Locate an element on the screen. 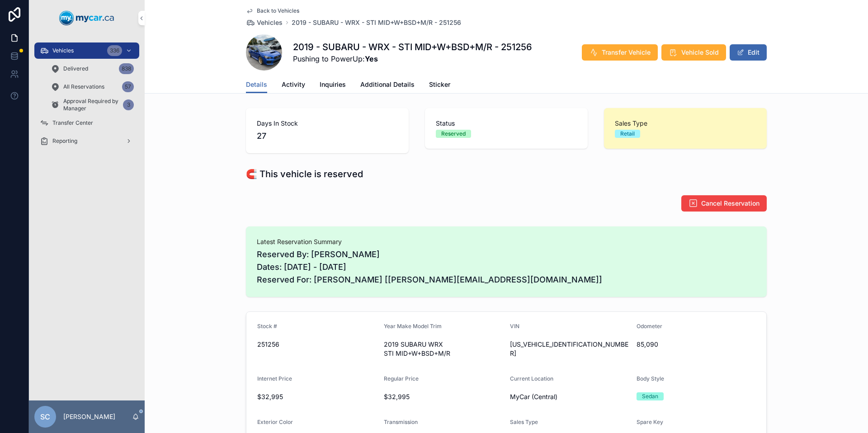 This screenshot has width=868, height=433. strong: Yes is located at coordinates (371, 58).